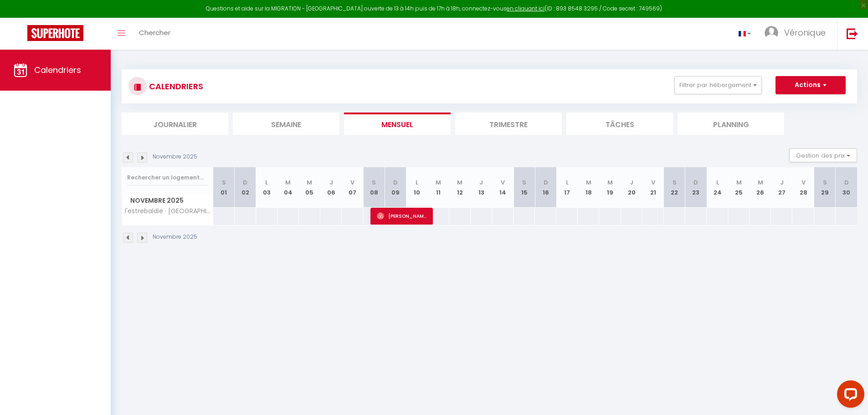  Describe the element at coordinates (810, 85) in the screenshot. I see `button: Actions` at that location.